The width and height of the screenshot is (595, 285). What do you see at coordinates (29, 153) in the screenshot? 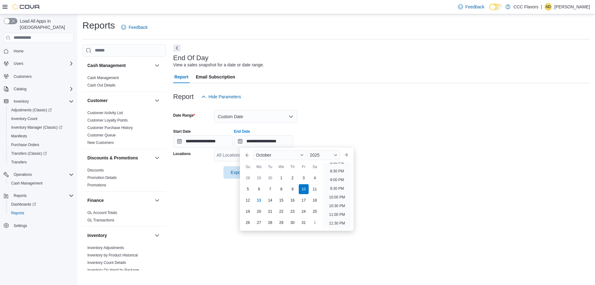
I see `span: Transfers (Classic)` at bounding box center [29, 153].